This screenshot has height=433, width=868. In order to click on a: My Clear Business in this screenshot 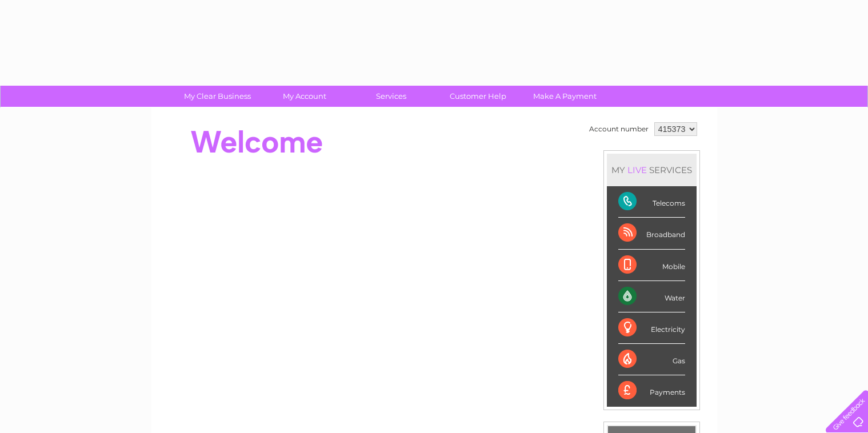, I will do `click(217, 96)`.